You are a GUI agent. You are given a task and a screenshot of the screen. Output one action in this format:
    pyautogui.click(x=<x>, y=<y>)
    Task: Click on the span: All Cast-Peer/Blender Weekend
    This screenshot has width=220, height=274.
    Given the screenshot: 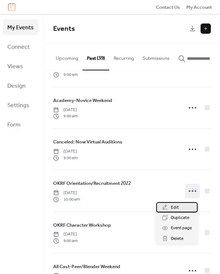 What is the action you would take?
    pyautogui.click(x=87, y=267)
    